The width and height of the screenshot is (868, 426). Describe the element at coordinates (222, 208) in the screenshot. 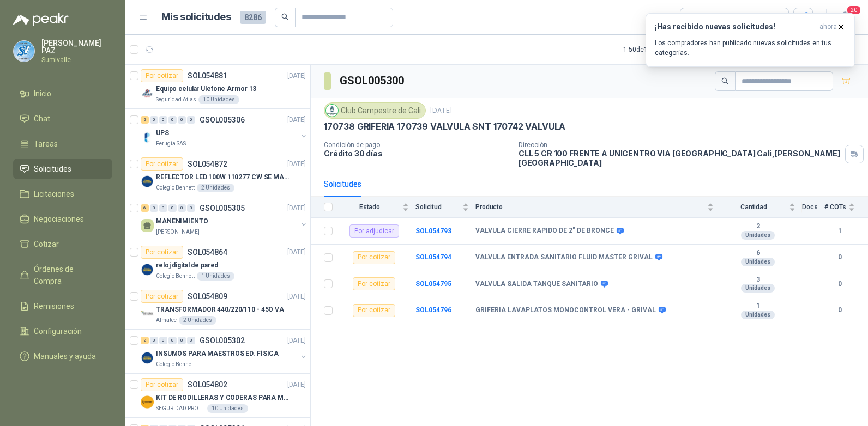

I see `p: GSOL005305` at that location.